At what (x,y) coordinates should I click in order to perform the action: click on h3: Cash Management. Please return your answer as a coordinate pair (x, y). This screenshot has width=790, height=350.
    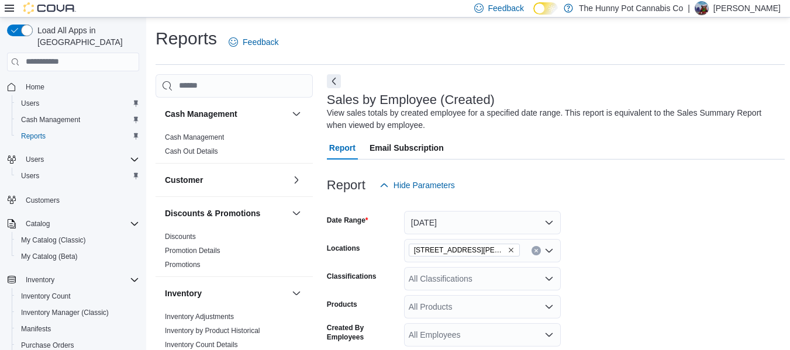
    Looking at the image, I should click on (201, 114).